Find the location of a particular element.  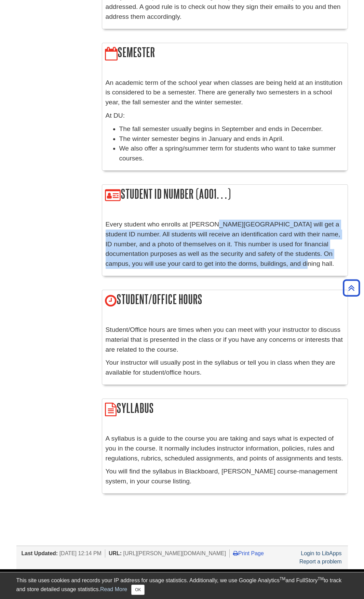

a: Login to LibApps is located at coordinates (321, 553).